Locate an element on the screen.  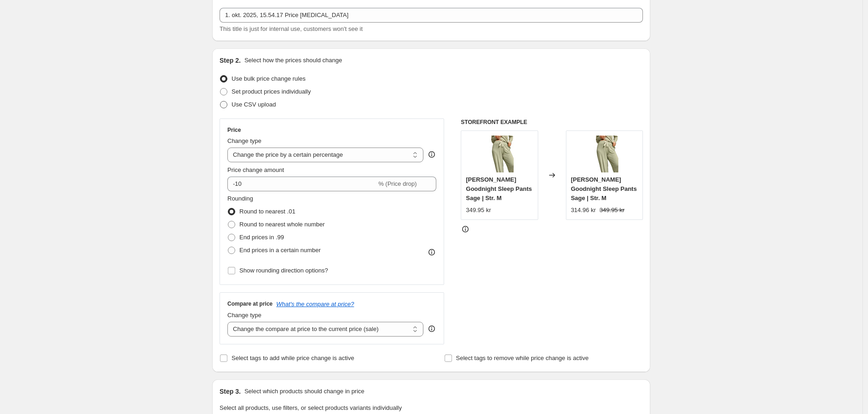
h3: Compare at price is located at coordinates (250, 304).